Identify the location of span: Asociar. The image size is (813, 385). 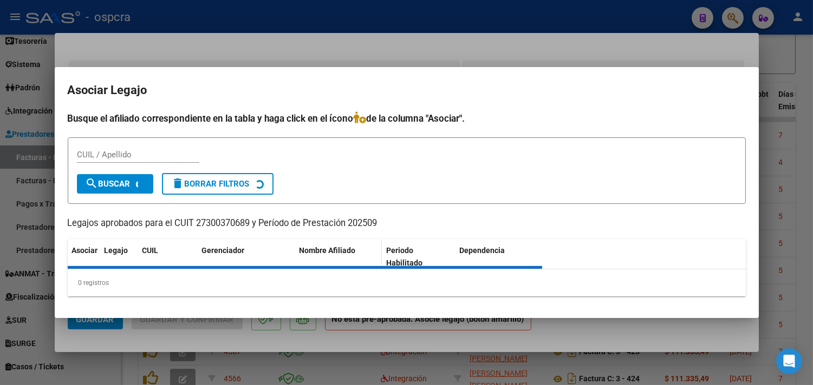
(85, 251).